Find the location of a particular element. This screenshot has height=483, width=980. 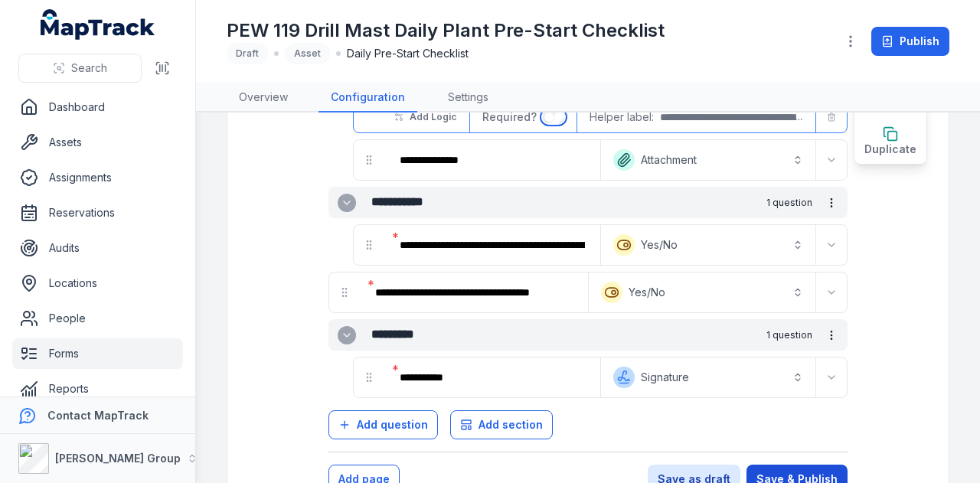

button: Publish is located at coordinates (910, 41).